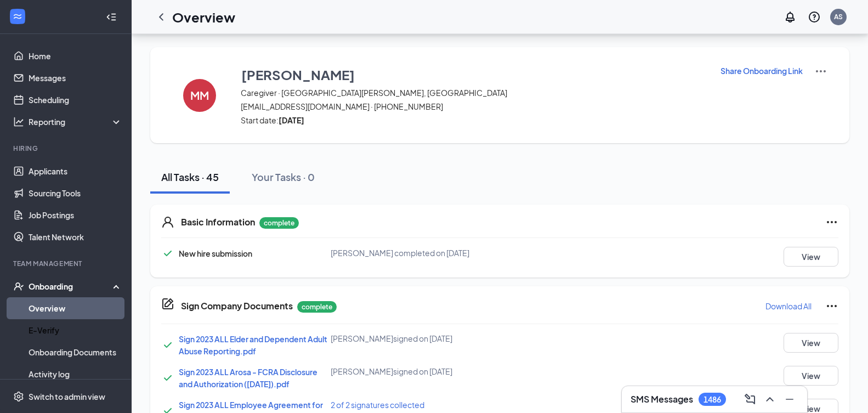 The height and width of the screenshot is (413, 868). Describe the element at coordinates (75, 352) in the screenshot. I see `a: Onboarding Documents` at that location.